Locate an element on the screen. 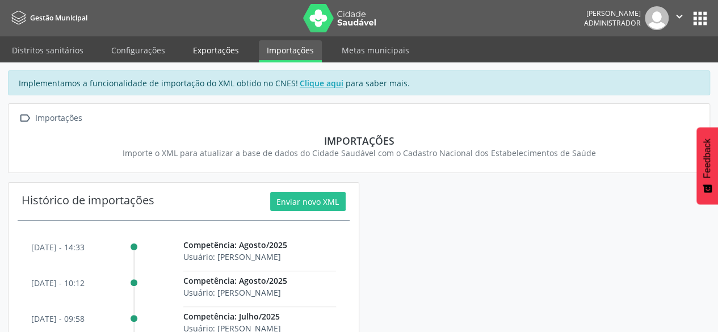 This screenshot has height=332, width=718. div: Implementamos a funcionalidade de importação do XML obtido no CNES! para saber mais. is located at coordinates (359, 83).